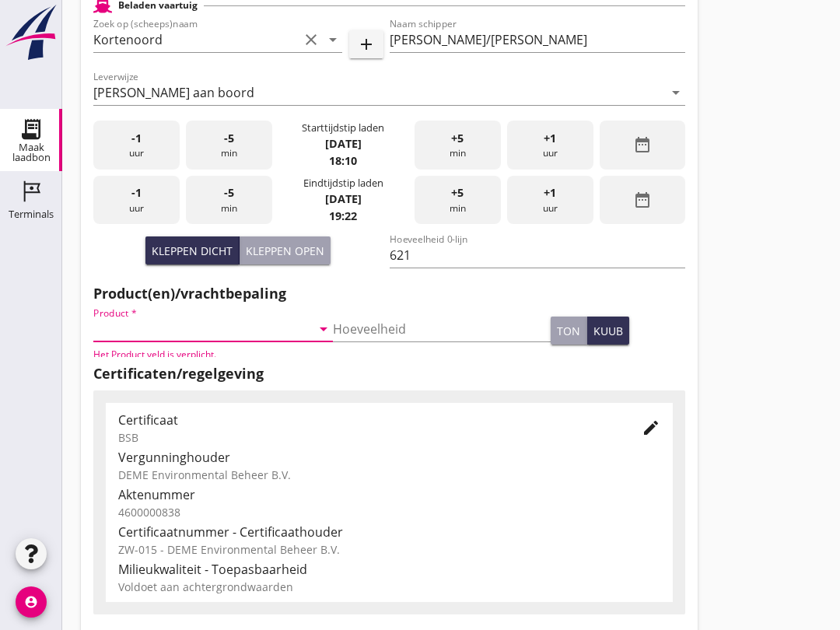 This screenshot has width=840, height=630. I want to click on div: ZW-015 - DEME Environmental Beheer B.V., so click(389, 549).